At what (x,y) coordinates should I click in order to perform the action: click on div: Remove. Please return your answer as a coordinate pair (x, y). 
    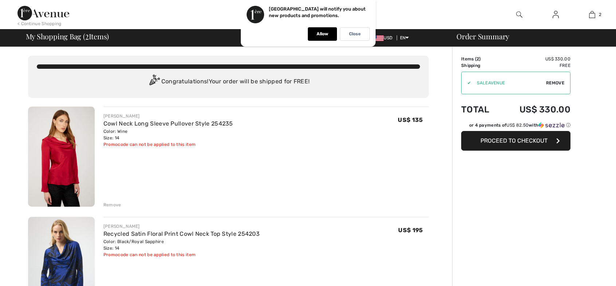
    Looking at the image, I should click on (112, 205).